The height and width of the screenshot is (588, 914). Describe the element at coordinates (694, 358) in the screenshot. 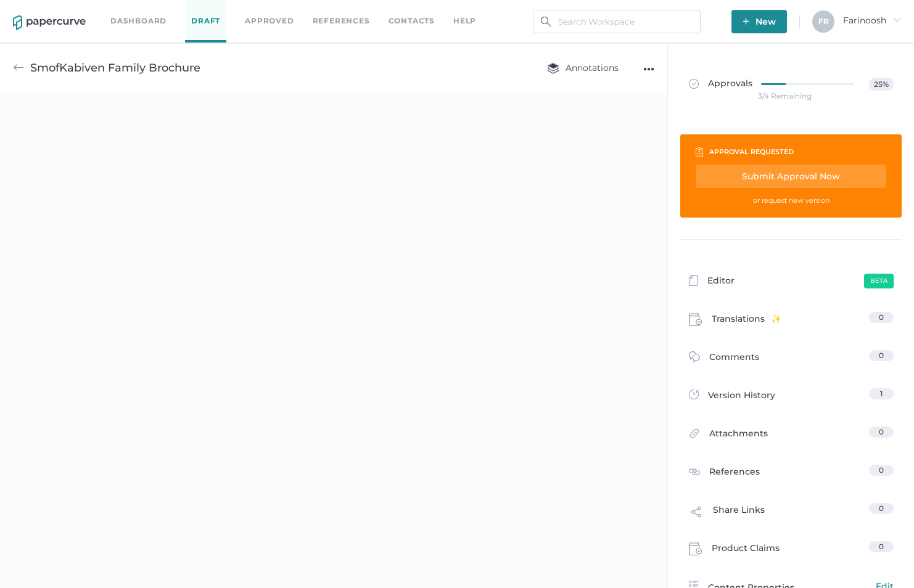

I see `img: comment-icon.4fbda5a2.svg` at that location.